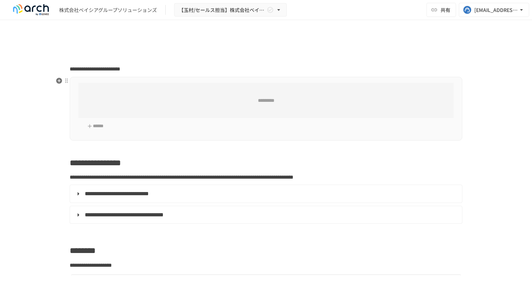  Describe the element at coordinates (222, 10) in the screenshot. I see `span: 【玉村/セールス担当】株式会社ベイシアグループソリューションズ様_導入支援サポート` at that location.